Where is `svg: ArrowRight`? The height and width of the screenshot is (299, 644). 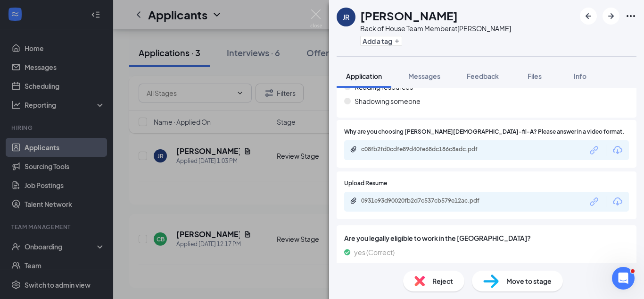
svg: ArrowRight is located at coordinates (612, 16).